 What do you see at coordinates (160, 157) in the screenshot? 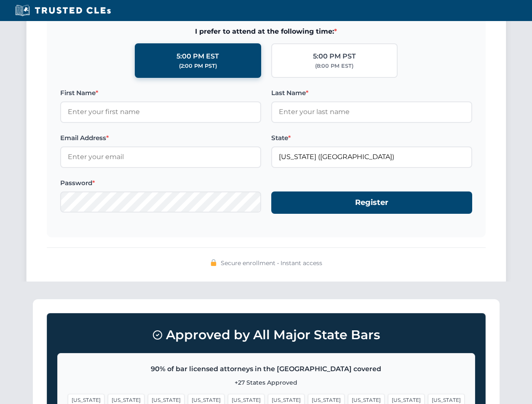
I see `input: Enter your email` at bounding box center [160, 157].